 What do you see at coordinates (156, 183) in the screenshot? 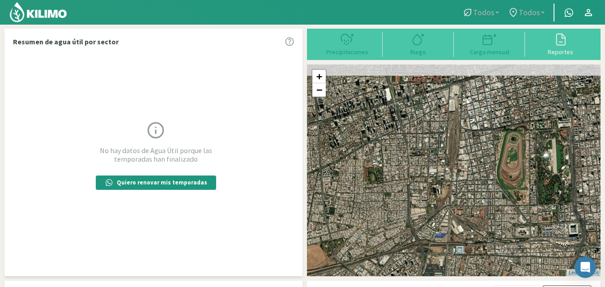
I see `button: Quiero renovar mis temporadas` at bounding box center [156, 183].